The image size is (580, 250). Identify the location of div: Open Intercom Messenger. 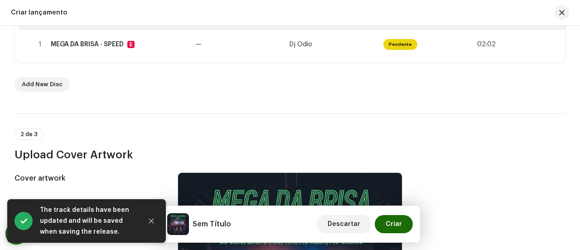
(16, 234).